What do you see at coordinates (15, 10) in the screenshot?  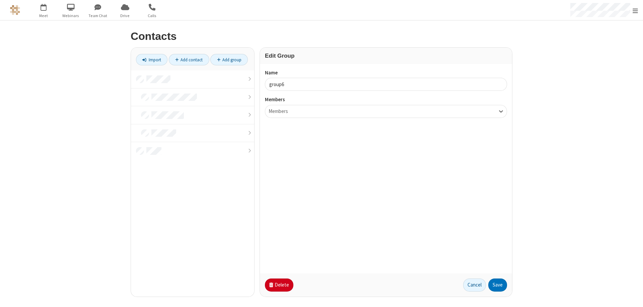 I see `img: QA Selenium DO NOT DELETE OR CHANGE` at bounding box center [15, 10].